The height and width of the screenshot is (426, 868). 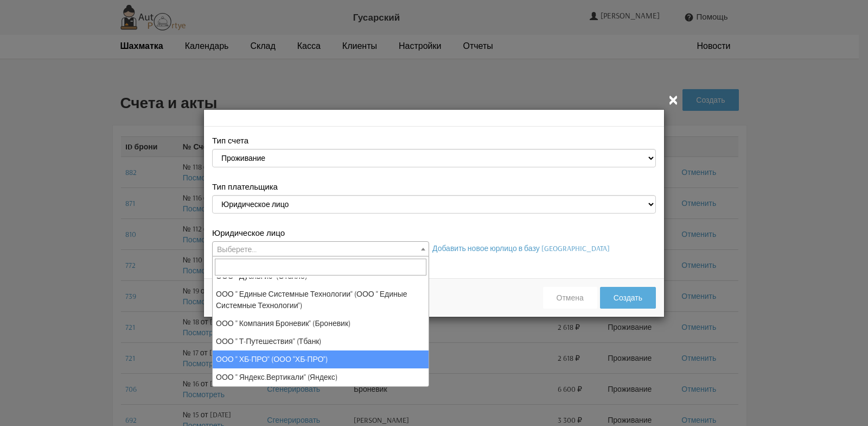 What do you see at coordinates (674, 99) in the screenshot?
I see `button: Закрыть` at bounding box center [674, 99].